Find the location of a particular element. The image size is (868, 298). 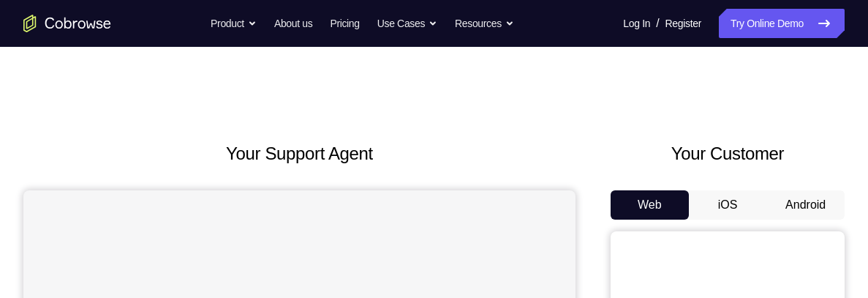

a: Register is located at coordinates (683, 23).